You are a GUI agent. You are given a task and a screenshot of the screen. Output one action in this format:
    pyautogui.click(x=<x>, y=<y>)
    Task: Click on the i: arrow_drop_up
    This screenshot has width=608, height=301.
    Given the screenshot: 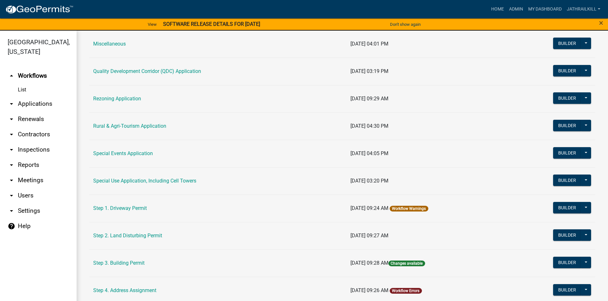 What is the action you would take?
    pyautogui.click(x=11, y=76)
    